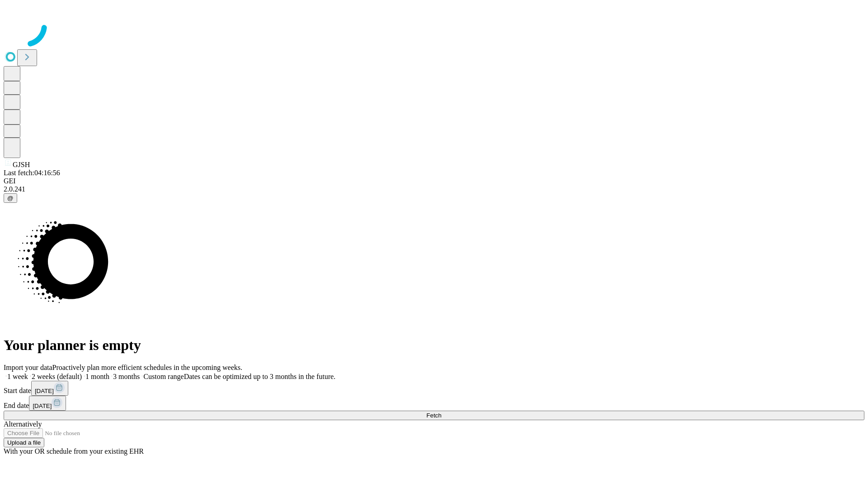  Describe the element at coordinates (32, 173) in the screenshot. I see `span: Last fetch: 04:16:56` at that location.